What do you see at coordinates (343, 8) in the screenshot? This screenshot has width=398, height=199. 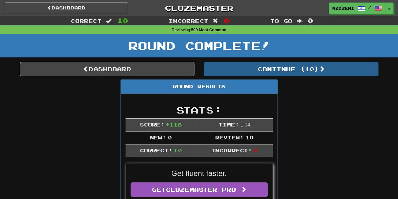 I see `span: nzdzeni` at bounding box center [343, 8].